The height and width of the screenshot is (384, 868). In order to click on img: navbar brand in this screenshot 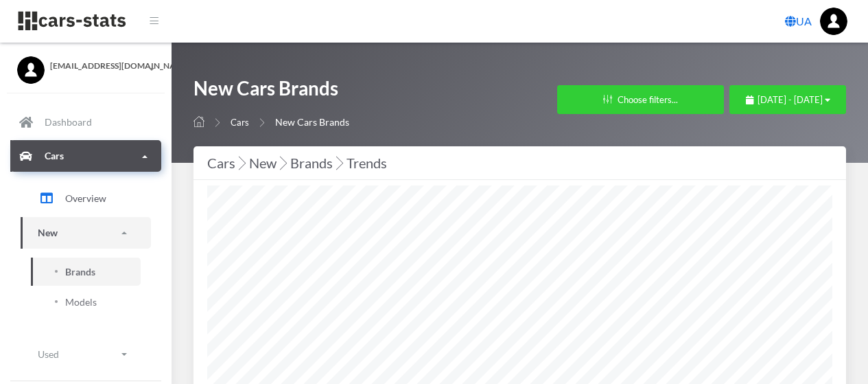, I will do `click(72, 20)`.